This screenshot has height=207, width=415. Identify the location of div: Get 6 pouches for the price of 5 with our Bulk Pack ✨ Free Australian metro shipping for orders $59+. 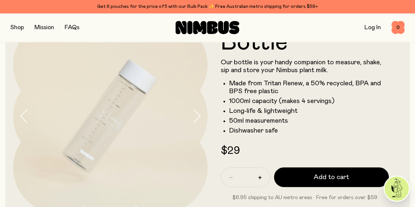
(207, 7).